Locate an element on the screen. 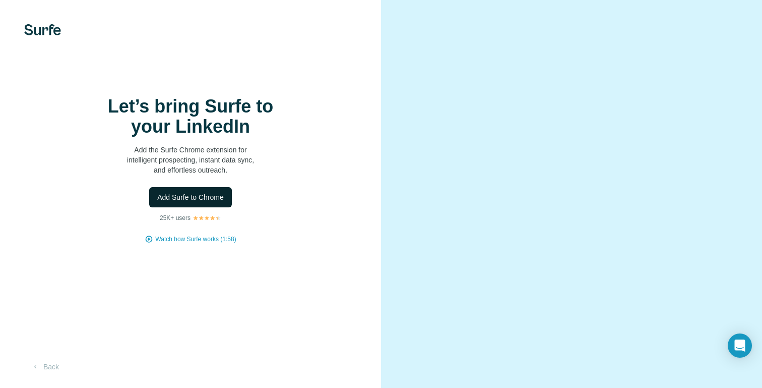 The image size is (762, 388). img: Rating Stars is located at coordinates (207, 218).